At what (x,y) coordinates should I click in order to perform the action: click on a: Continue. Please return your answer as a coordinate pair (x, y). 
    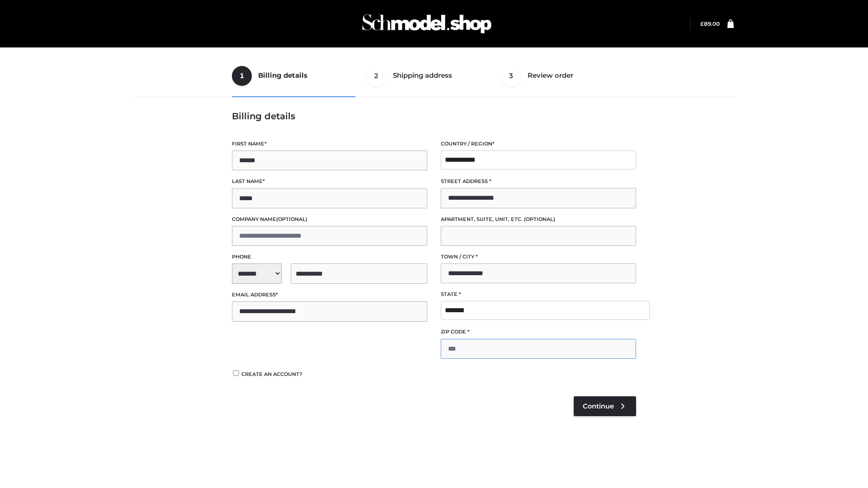
    Looking at the image, I should click on (605, 407).